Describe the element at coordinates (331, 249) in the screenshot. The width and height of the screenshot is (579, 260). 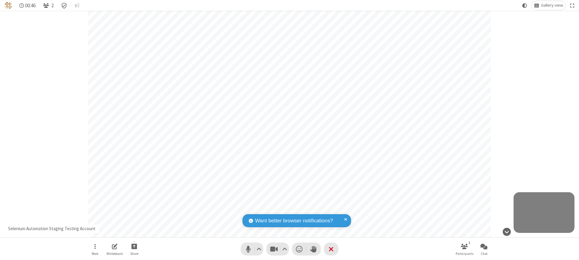
I see `button: Leave meeting` at that location.